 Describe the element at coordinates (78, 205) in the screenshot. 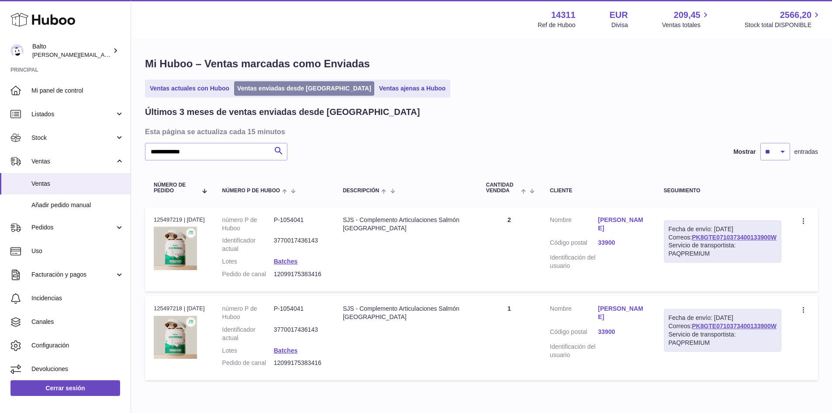

I see `span: Añadir pedido manual` at that location.